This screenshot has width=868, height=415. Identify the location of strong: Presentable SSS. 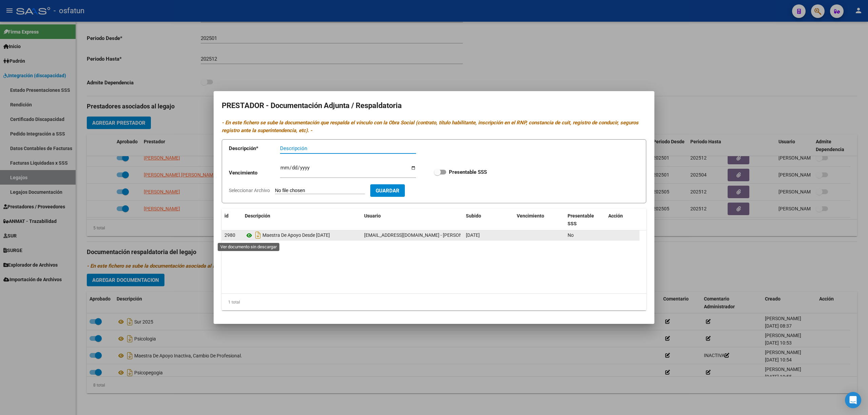
(468, 172).